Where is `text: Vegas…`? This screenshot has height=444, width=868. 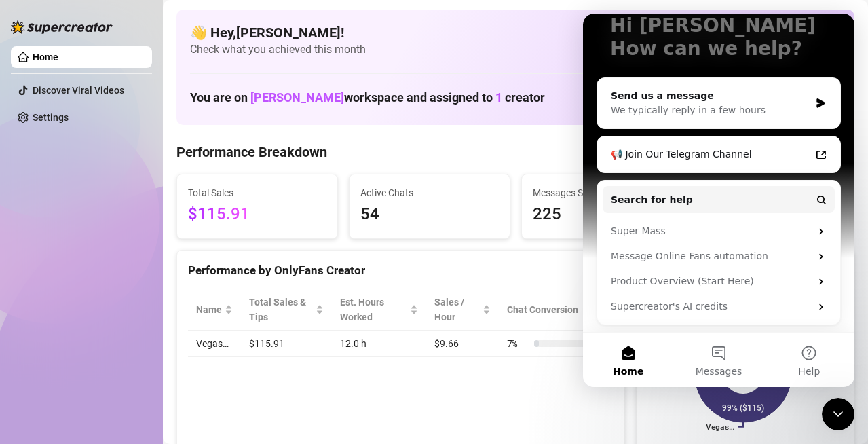 text: Vegas… is located at coordinates (720, 428).